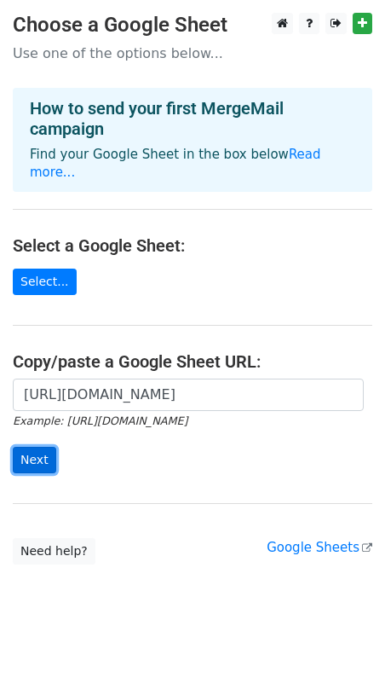 The width and height of the screenshot is (385, 695). I want to click on h3: Choose a Google Sheet, so click(193, 25).